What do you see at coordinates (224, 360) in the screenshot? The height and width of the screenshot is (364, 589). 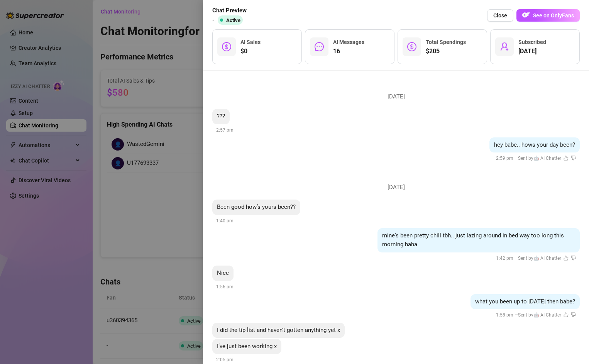 I see `span: 2:05 pm` at bounding box center [224, 360].